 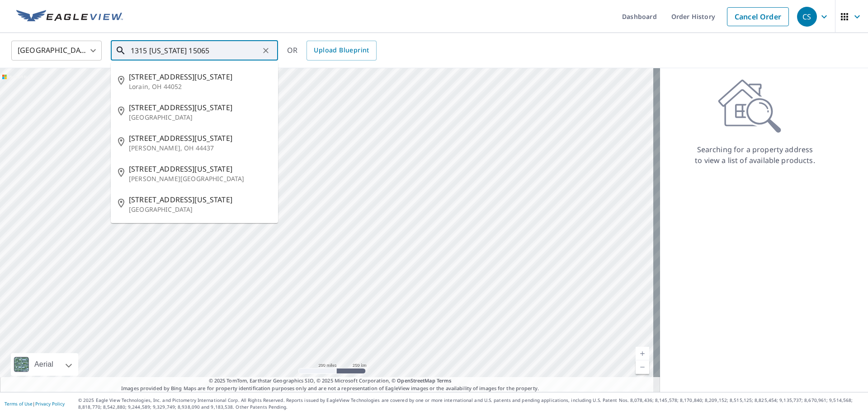 What do you see at coordinates (332, 51) in the screenshot?
I see `div: OR` at bounding box center [332, 51].